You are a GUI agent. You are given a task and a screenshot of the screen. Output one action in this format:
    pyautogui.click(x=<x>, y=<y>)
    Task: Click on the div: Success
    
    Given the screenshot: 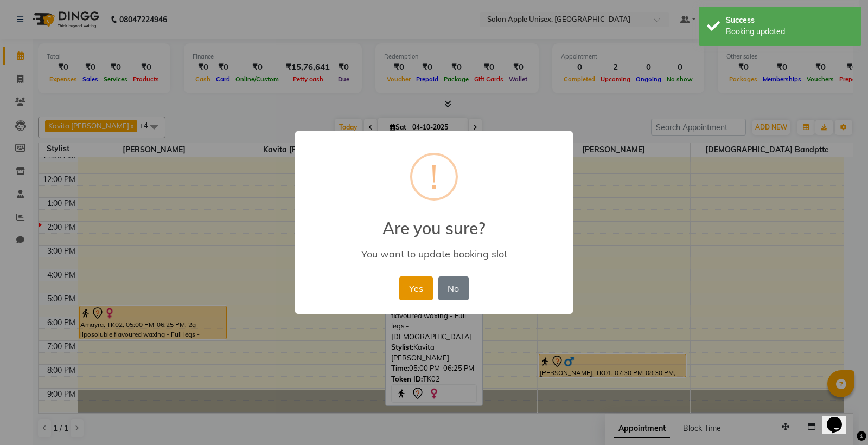 What is the action you would take?
    pyautogui.click(x=789, y=20)
    